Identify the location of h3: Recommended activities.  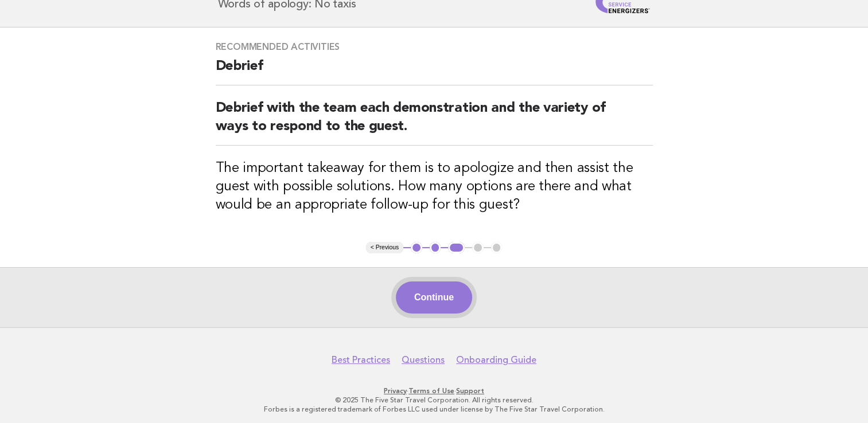
(434, 47).